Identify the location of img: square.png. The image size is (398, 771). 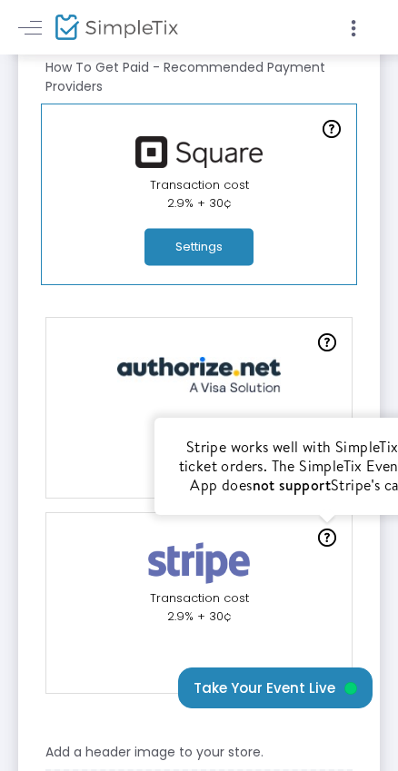
(199, 152).